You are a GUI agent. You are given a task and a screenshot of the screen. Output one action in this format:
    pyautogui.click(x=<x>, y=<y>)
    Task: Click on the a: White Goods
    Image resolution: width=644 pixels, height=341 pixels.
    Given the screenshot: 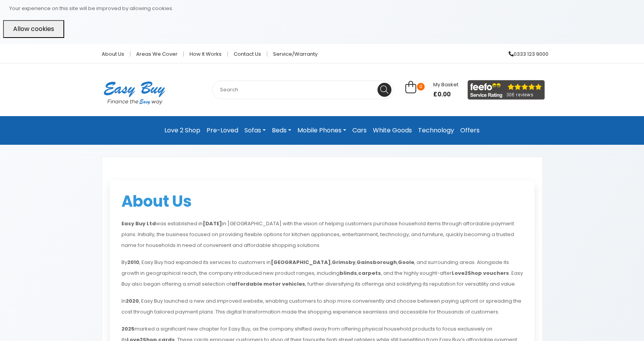 What is the action you would take?
    pyautogui.click(x=392, y=130)
    